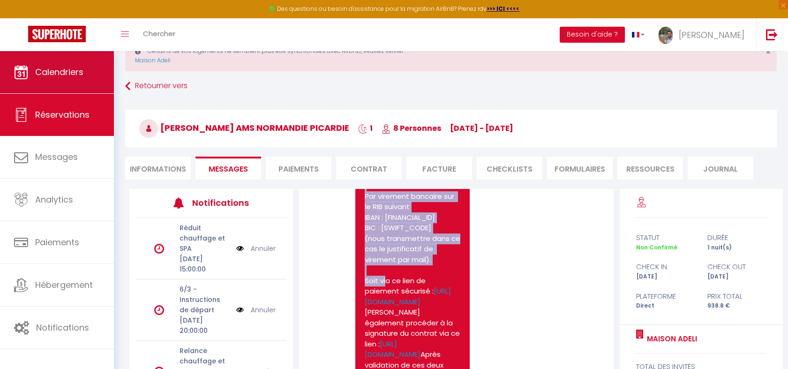 This screenshot has height=369, width=788. What do you see at coordinates (54, 199) in the screenshot?
I see `span: Analytics` at bounding box center [54, 199].